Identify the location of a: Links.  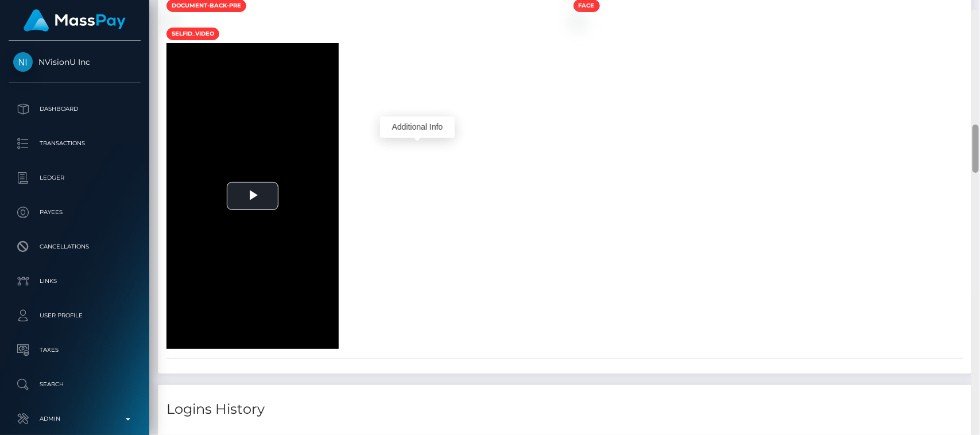
(75, 281).